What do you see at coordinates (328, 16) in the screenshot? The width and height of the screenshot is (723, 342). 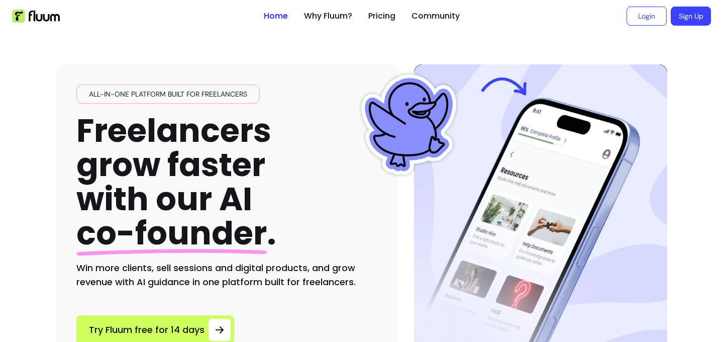 I see `a: Why Fluum?` at bounding box center [328, 16].